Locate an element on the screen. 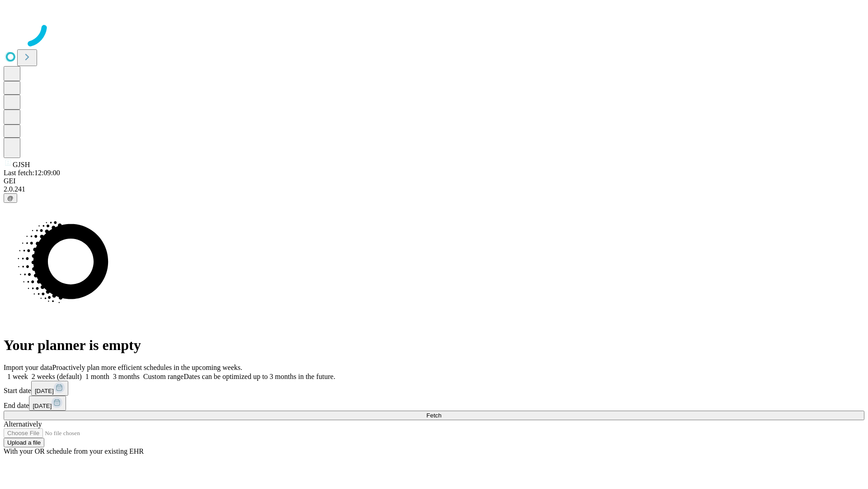  span: Fetch is located at coordinates (433, 415).